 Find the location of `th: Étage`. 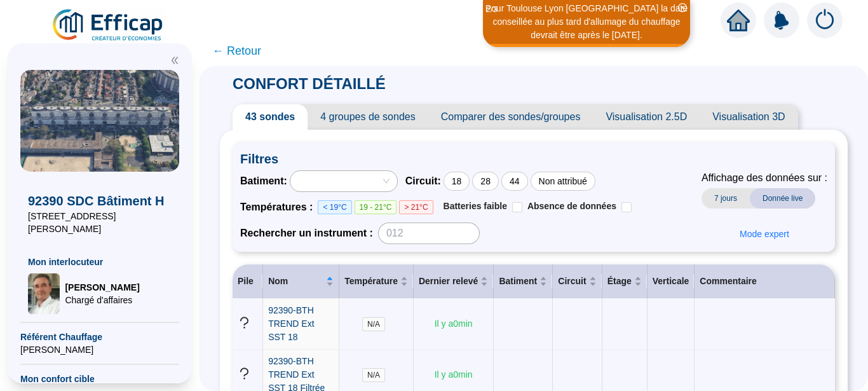

th: Étage is located at coordinates (625, 281).